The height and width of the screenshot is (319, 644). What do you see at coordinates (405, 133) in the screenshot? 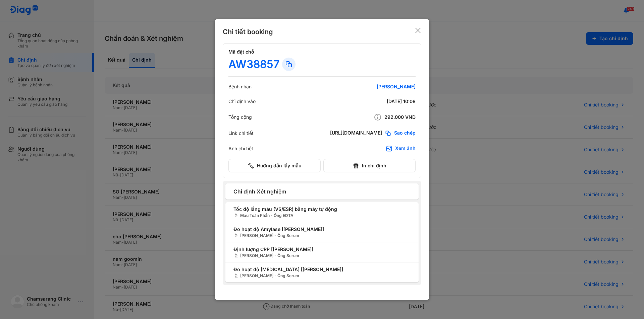
I see `span: Sao chép` at bounding box center [405, 133].